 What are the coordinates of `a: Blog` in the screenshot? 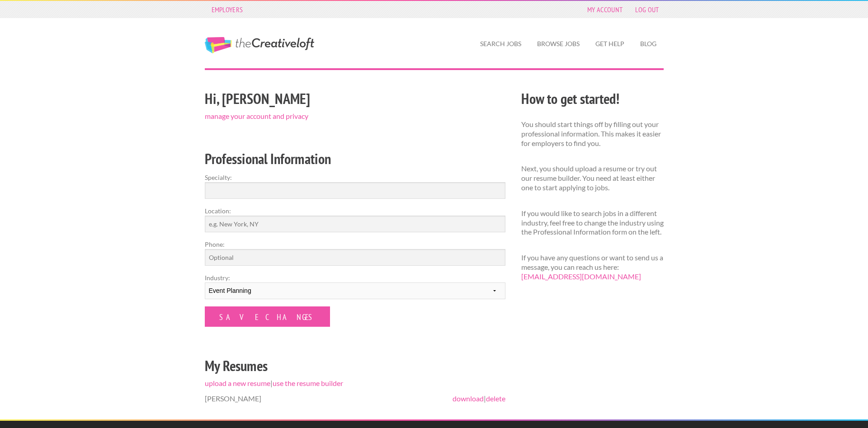 It's located at (649, 44).